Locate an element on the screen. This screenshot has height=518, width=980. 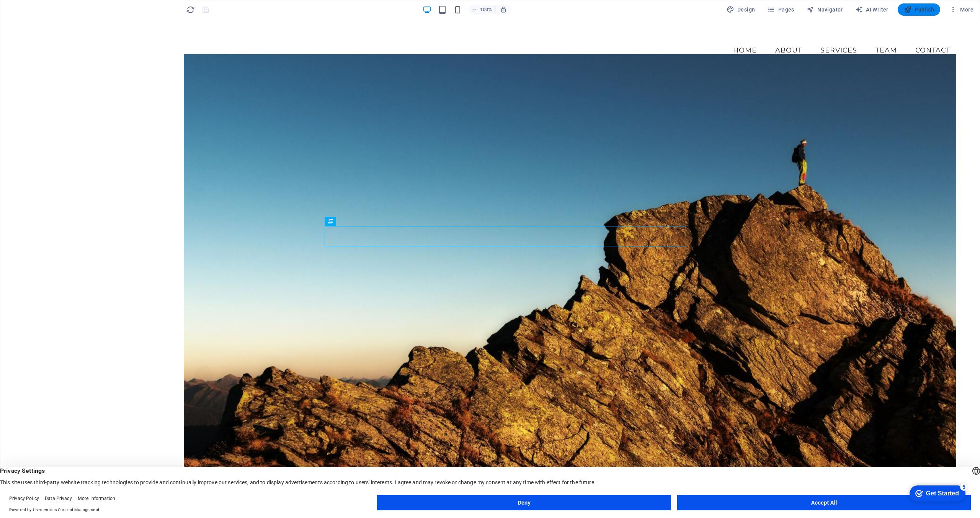
button: 100% is located at coordinates (482, 9).